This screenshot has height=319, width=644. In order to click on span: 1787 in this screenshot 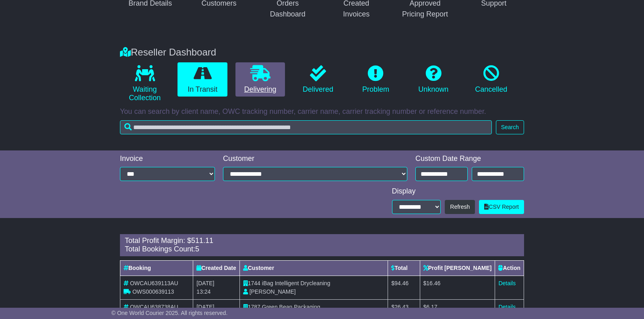, I will do `click(254, 307)`.